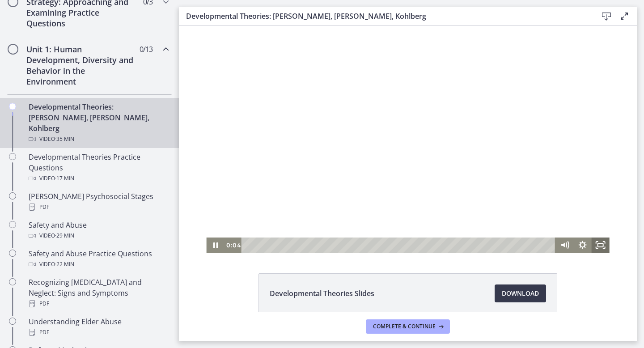  Describe the element at coordinates (81, 65) in the screenshot. I see `h2: Unit 1: Human Development, Diversity and Behavior in the Environment` at that location.